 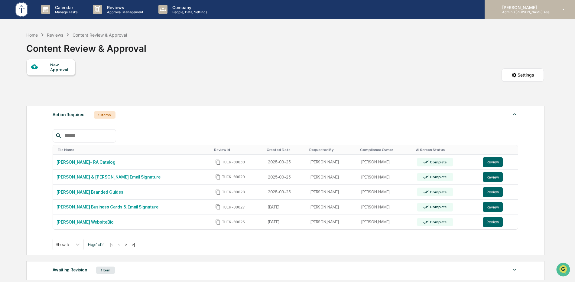 What do you see at coordinates (8, 8) in the screenshot?
I see `button: Open customer support` at bounding box center [8, 8].